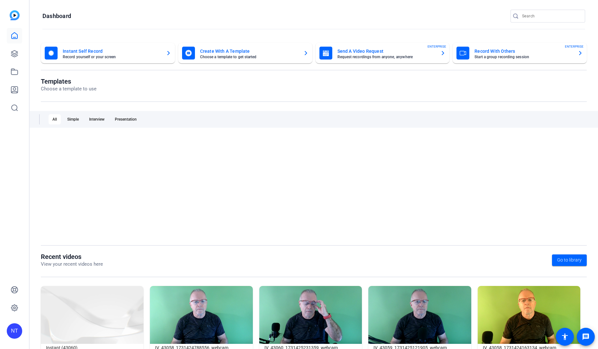 Image resolution: width=598 pixels, height=349 pixels. What do you see at coordinates (72, 257) in the screenshot?
I see `h1: Recent videos` at bounding box center [72, 257].